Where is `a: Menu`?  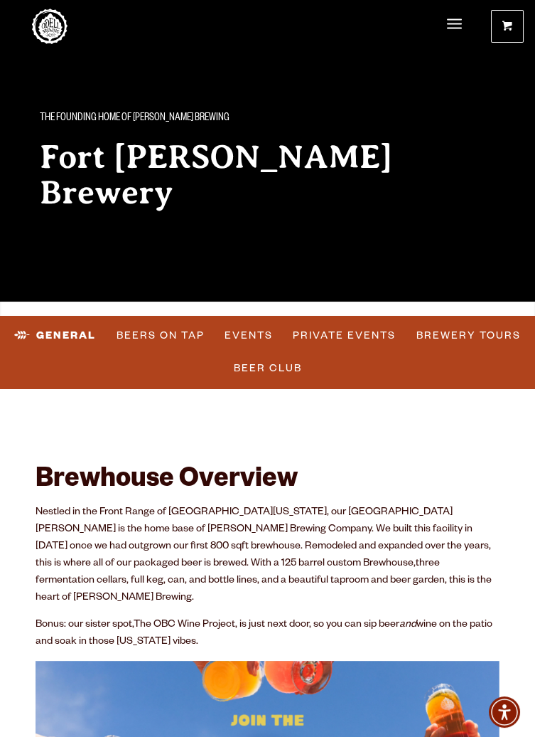
a: Menu is located at coordinates (454, 25).